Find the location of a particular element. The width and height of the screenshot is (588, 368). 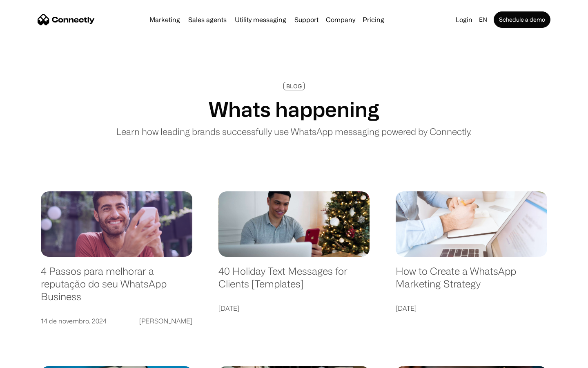

ul: Language list is located at coordinates (33, 359).